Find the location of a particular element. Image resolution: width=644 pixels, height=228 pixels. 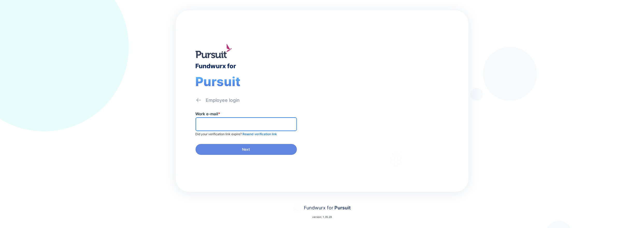

div: Welcome to is located at coordinates (372, 81).